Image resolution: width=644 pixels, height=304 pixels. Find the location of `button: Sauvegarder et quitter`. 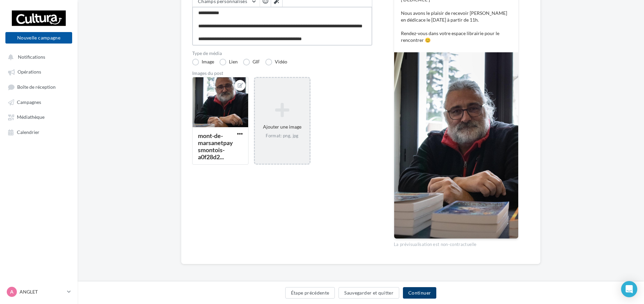

button: Sauvegarder et quitter is located at coordinates (369, 293).